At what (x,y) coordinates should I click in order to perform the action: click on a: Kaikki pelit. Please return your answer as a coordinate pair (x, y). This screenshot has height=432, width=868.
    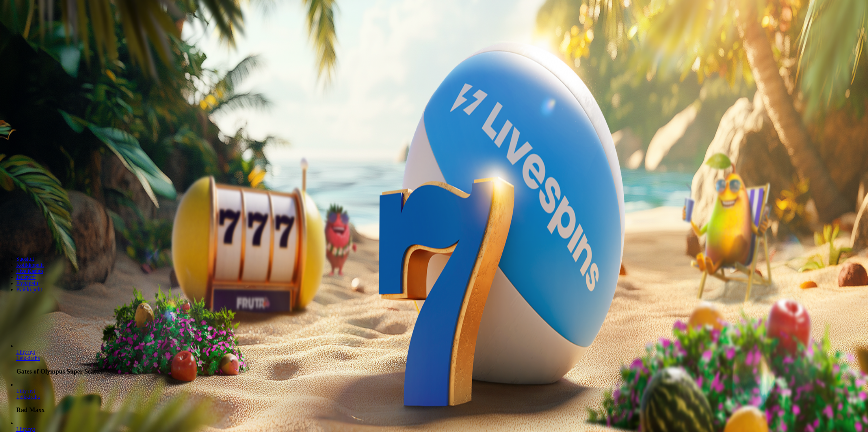
    Looking at the image, I should click on (29, 289).